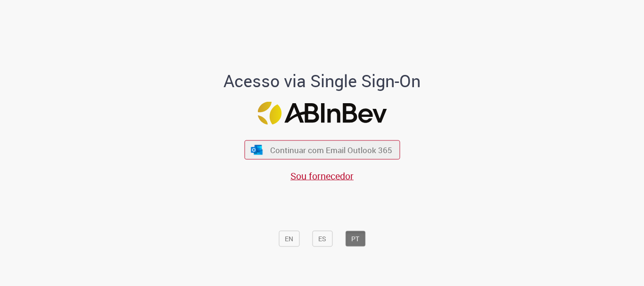 The image size is (644, 286). I want to click on button: ícone Azure/Microsoft 360 Continuar com Email Outlook 365, so click(322, 150).